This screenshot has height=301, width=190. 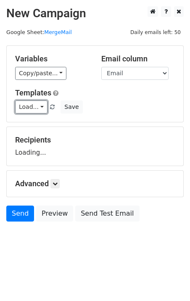 I want to click on h5: Recipients, so click(x=95, y=140).